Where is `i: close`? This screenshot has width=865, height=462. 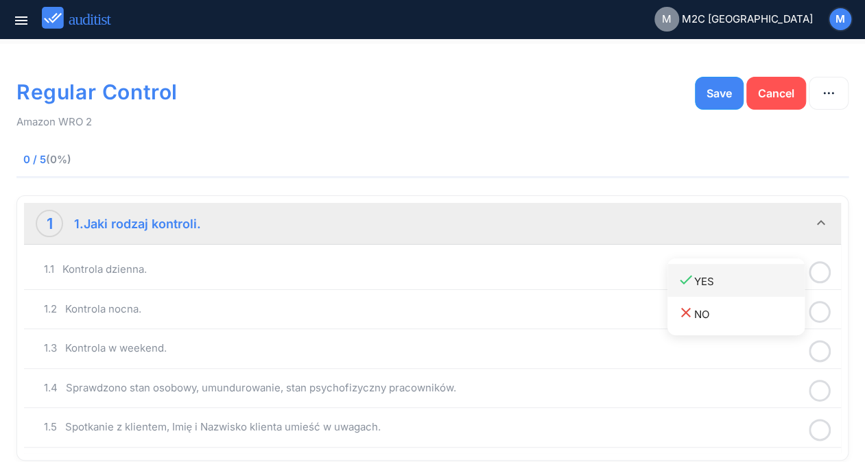 i: close is located at coordinates (686, 313).